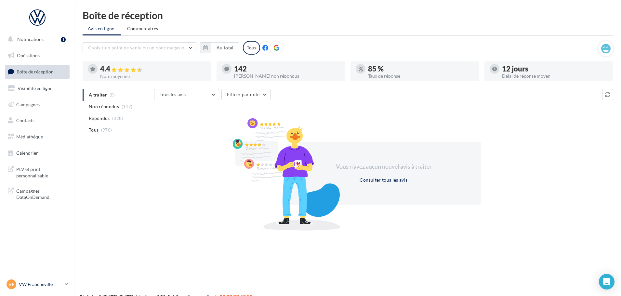 The height and width of the screenshot is (296, 621). I want to click on button: Filtrer par note, so click(246, 95).